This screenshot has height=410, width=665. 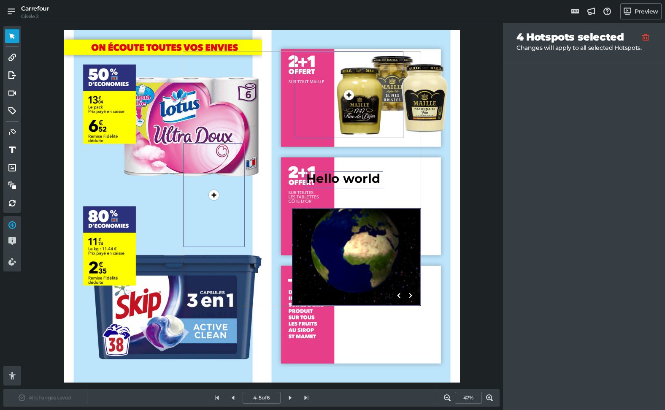 What do you see at coordinates (35, 16) in the screenshot?
I see `h6: Gisele 2` at bounding box center [35, 16].